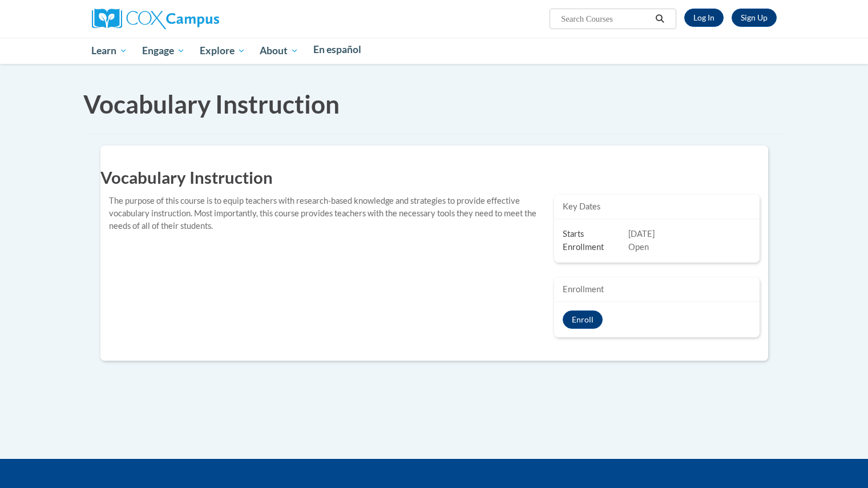 This screenshot has width=868, height=488. What do you see at coordinates (223, 51) in the screenshot?
I see `span: Explore` at bounding box center [223, 51].